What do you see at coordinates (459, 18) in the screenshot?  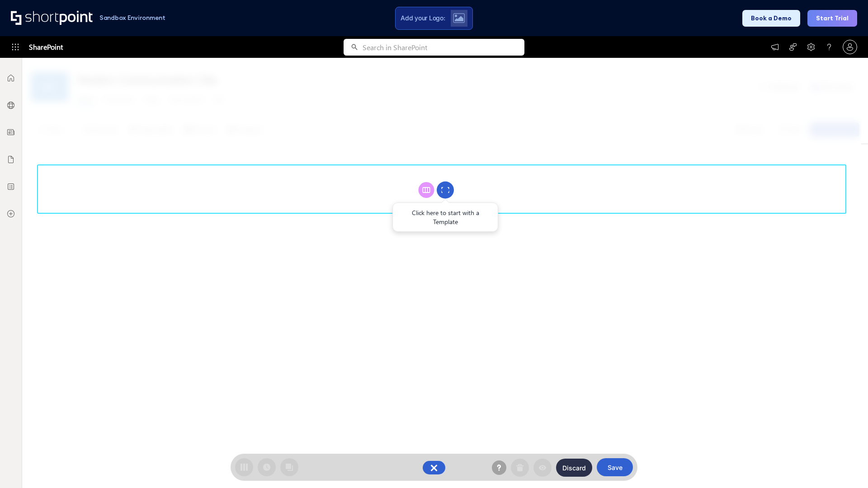 I see `img: Upload logo` at bounding box center [459, 18].